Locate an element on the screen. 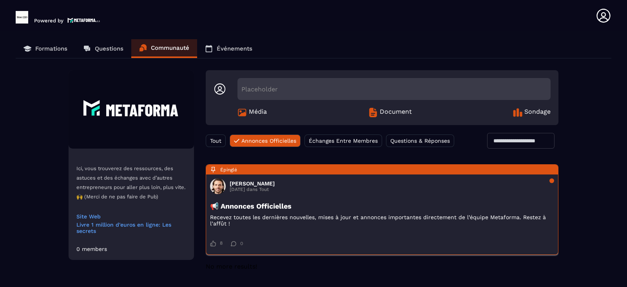  a: Site Web is located at coordinates (131, 216).